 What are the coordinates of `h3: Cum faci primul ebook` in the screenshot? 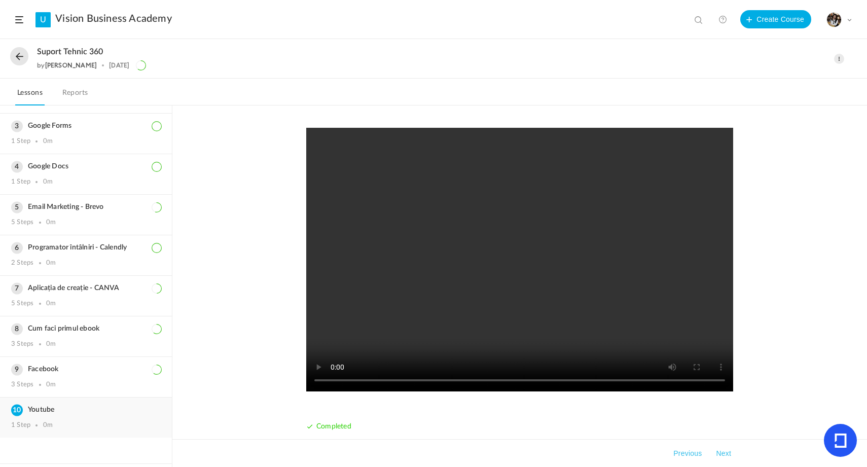 It's located at (86, 329).